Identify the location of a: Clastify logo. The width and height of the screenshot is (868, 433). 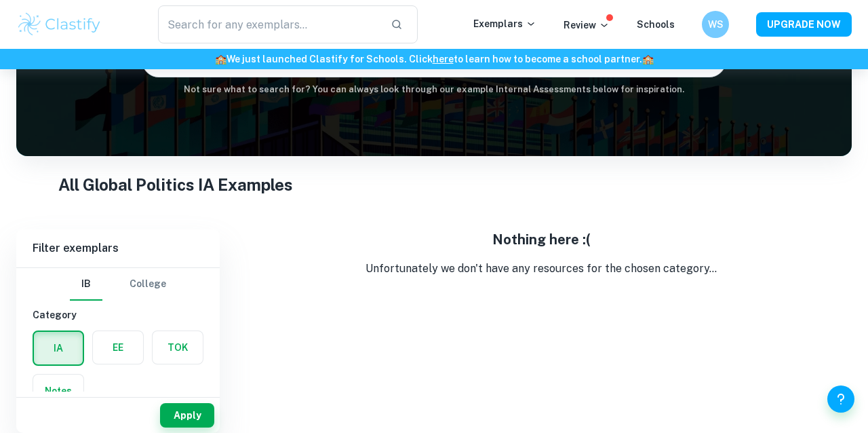
(59, 25).